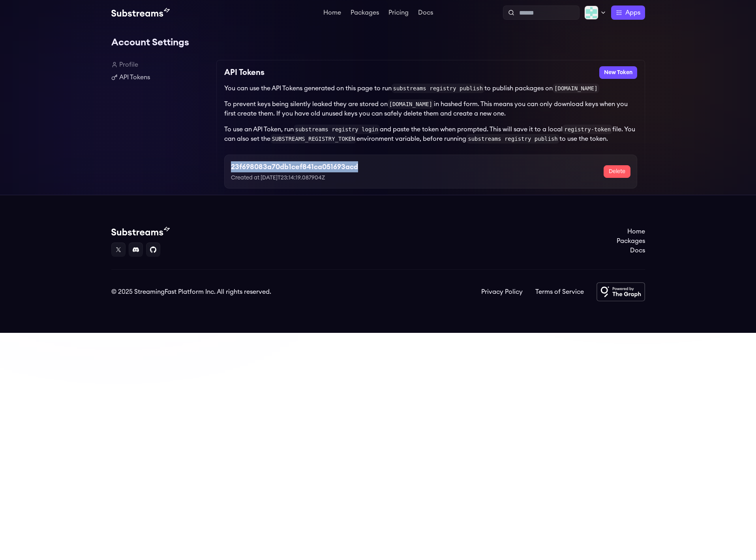 Image resolution: width=756 pixels, height=560 pixels. I want to click on span: Apps, so click(633, 13).